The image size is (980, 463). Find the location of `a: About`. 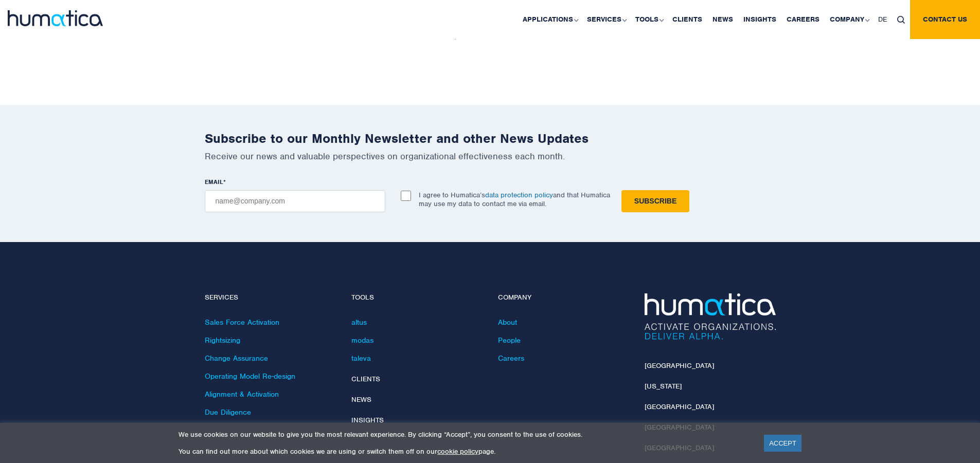

a: About is located at coordinates (507, 322).